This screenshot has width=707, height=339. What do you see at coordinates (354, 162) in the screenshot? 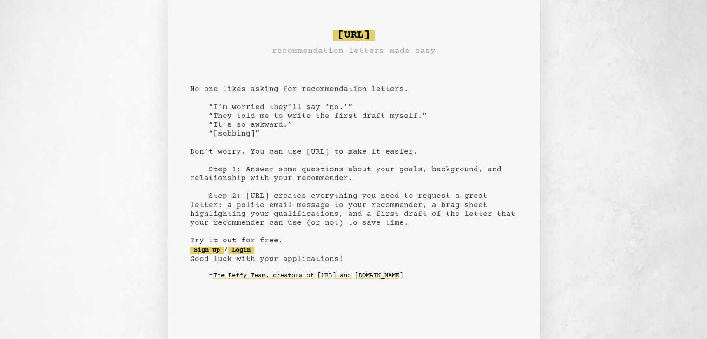
I see `pre: No one likes asking for recommendation letters. “I’m worried they’ll say ‘no.’” “They told me to ...` at bounding box center [354, 162].